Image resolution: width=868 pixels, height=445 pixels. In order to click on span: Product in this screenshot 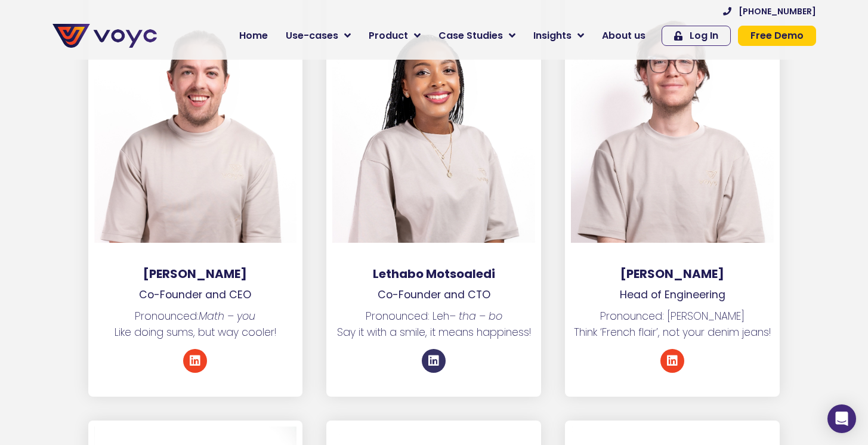, I will do `click(388, 36)`.